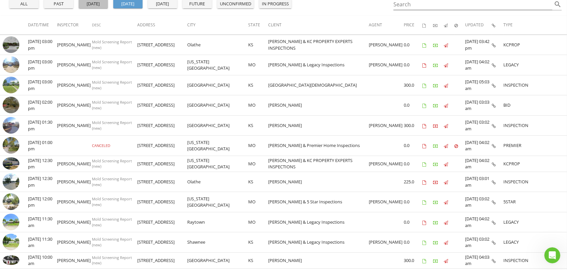 Image resolution: width=567 pixels, height=270 pixels. I want to click on span: Agent, so click(375, 25).